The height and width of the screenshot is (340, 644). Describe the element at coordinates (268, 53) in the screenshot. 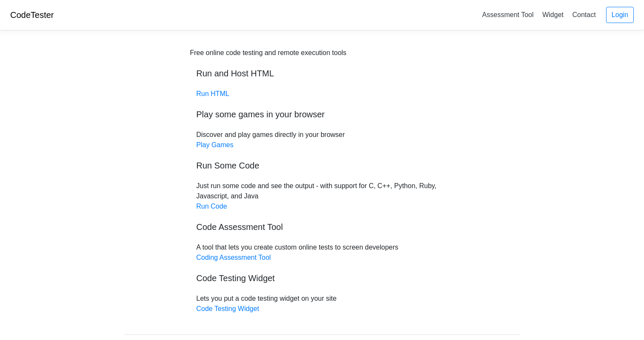

I see `div: Free online code testing and remote execution tools` at that location.